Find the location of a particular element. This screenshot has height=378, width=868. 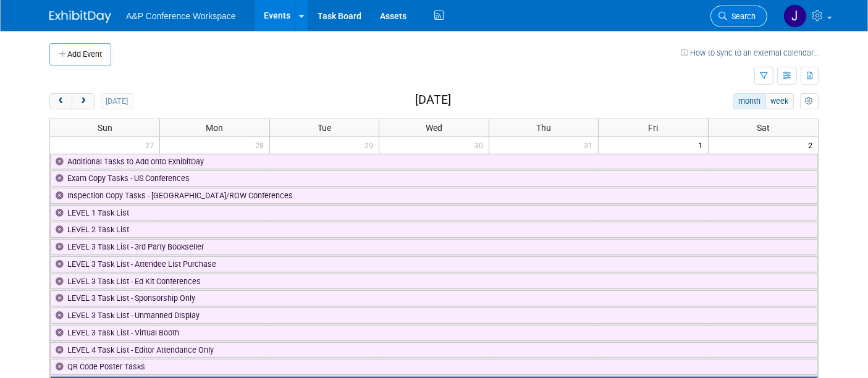

button: week is located at coordinates (779, 101).